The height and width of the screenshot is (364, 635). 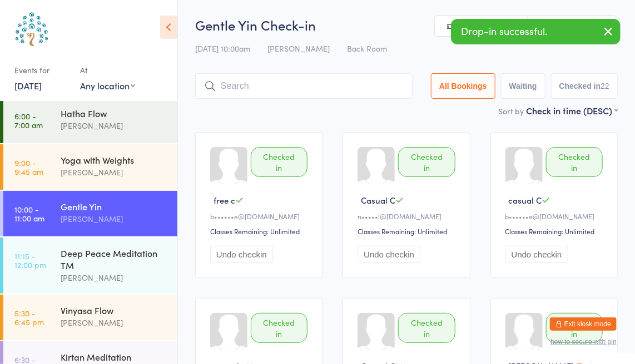 I want to click on div: Any location, so click(x=107, y=86).